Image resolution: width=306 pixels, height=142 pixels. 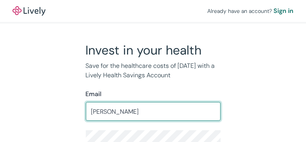 What do you see at coordinates (94, 94) in the screenshot?
I see `label: Email` at bounding box center [94, 94].